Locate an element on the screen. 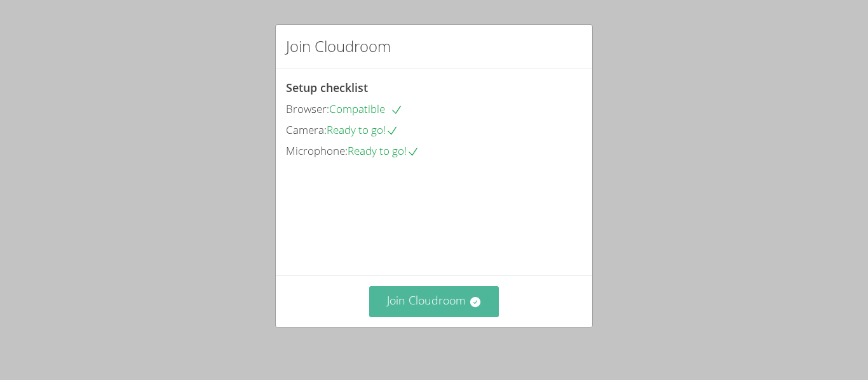  span: Compatible is located at coordinates (366, 109).